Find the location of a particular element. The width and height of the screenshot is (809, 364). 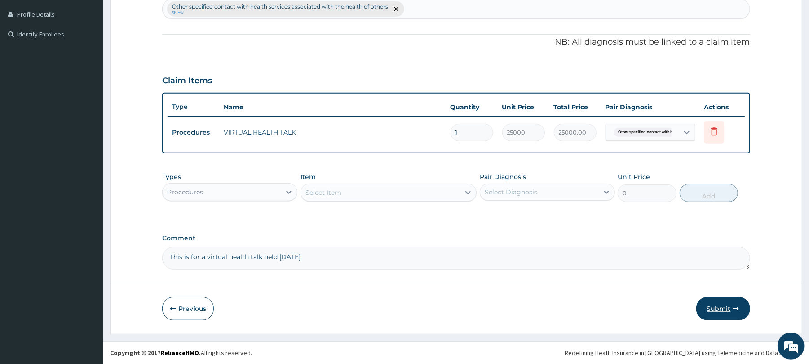

div: Procedures is located at coordinates (185, 192).